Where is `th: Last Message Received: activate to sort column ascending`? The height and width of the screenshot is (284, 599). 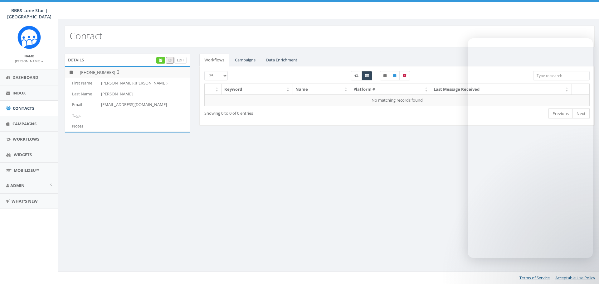
th: Last Message Received: activate to sort column ascending is located at coordinates (502, 89).